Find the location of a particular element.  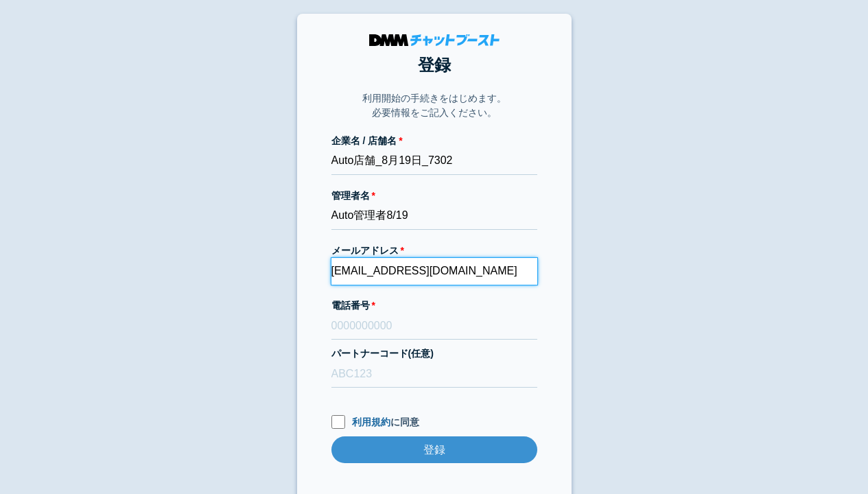

input: 0000000000 is located at coordinates (435, 326).